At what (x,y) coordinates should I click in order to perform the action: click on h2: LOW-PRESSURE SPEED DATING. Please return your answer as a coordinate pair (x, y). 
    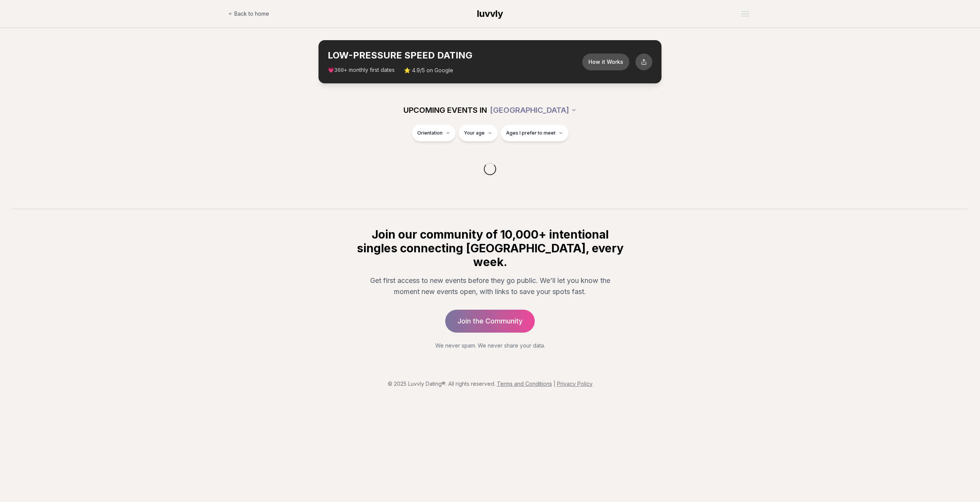
    Looking at the image, I should click on (455, 56).